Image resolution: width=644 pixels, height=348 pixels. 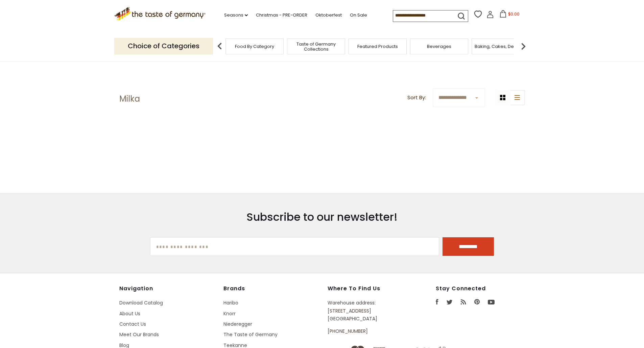 I want to click on a: Baking, Cakes, Desserts, so click(x=501, y=46).